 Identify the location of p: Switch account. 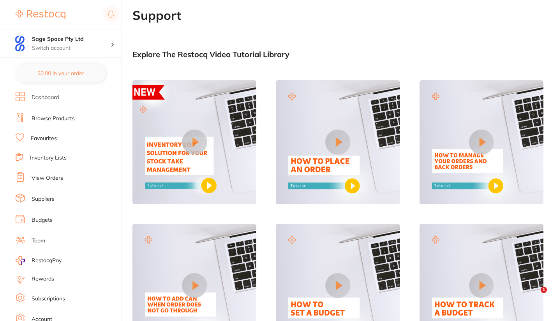
(71, 48).